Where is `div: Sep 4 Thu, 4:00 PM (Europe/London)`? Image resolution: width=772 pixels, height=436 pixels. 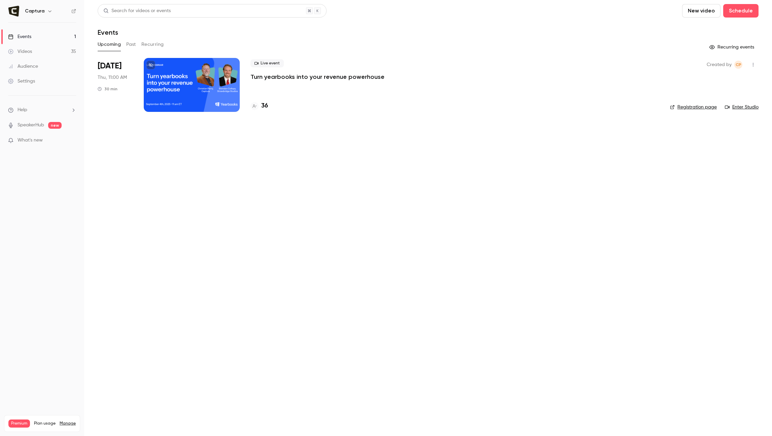 div: Sep 4 Thu, 4:00 PM (Europe/London) is located at coordinates (115, 85).